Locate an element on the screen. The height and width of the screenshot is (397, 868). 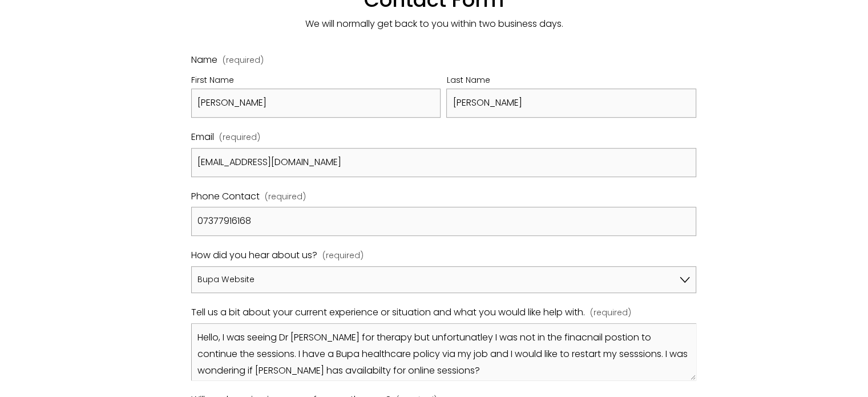
span: How did you hear about us? is located at coordinates (254, 256).